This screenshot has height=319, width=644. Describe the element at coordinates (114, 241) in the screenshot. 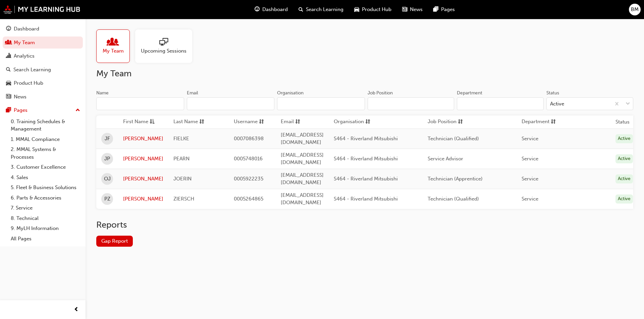

I see `a: Gap Report` at that location.